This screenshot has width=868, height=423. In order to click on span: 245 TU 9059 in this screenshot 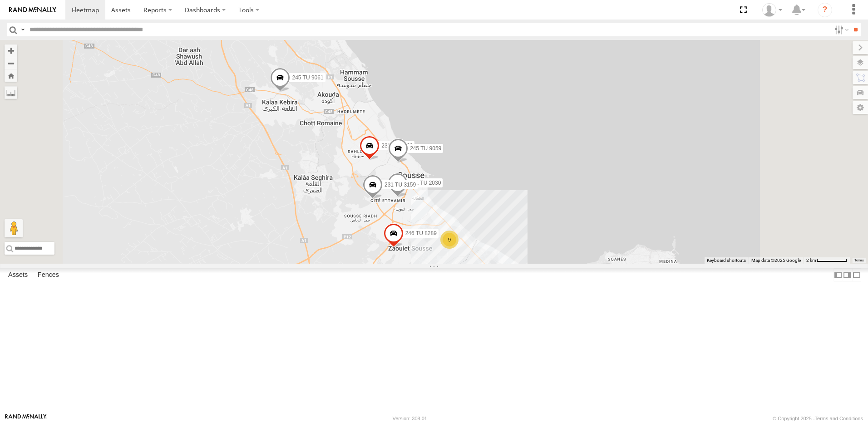, I will do `click(425, 148)`.